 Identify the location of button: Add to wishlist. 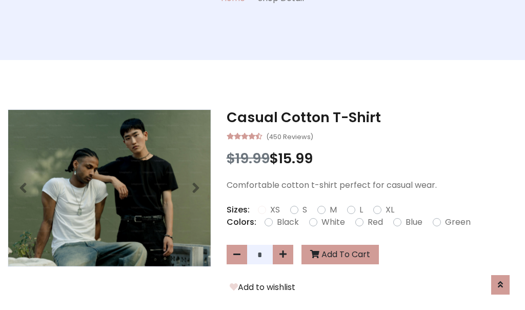
(263, 287).